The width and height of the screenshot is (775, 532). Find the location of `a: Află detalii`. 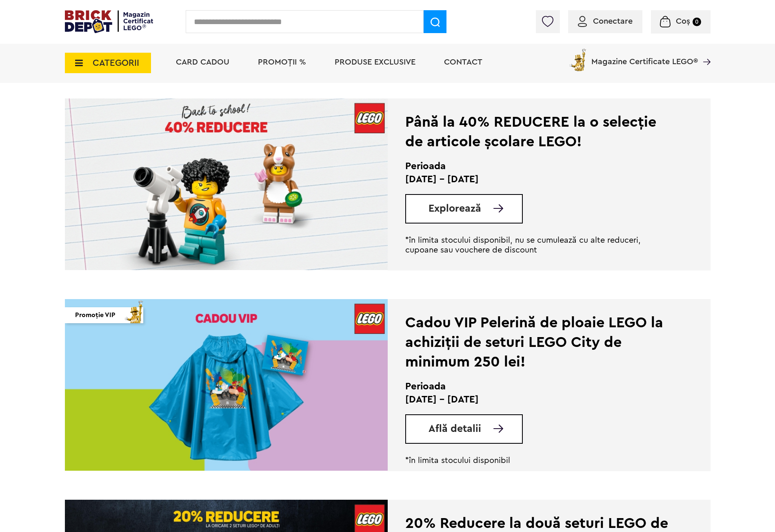

a: Află detalii is located at coordinates (475, 429).